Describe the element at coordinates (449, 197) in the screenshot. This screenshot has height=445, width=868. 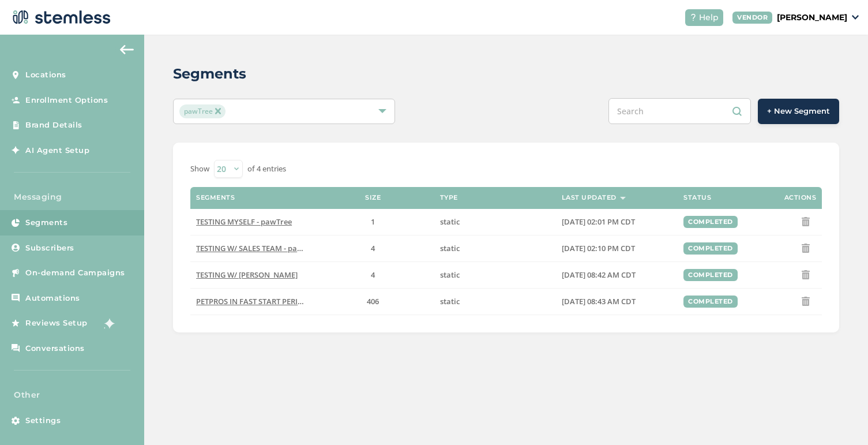
I see `label: Type` at that location.